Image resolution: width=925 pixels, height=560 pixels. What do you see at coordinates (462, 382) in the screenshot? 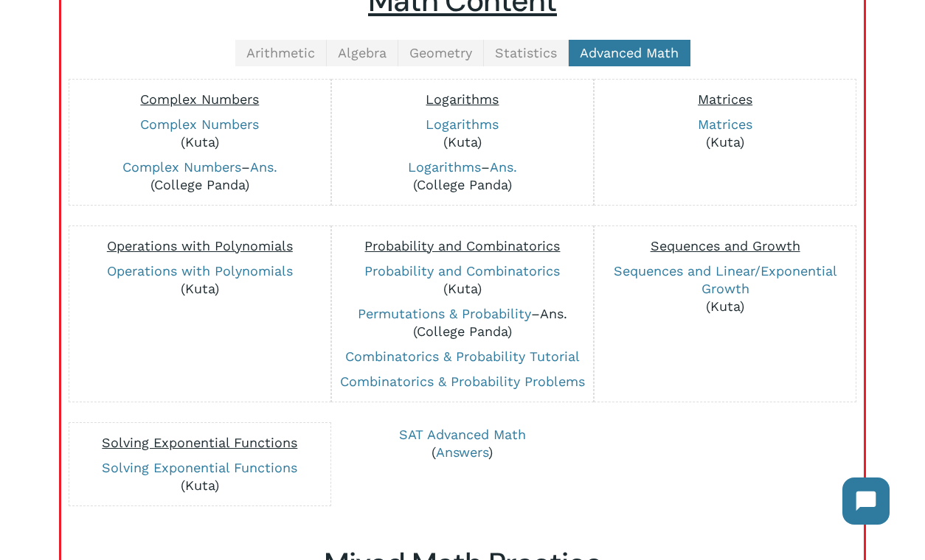
I see `a: Combinatorics & Probability Problems` at bounding box center [462, 382].